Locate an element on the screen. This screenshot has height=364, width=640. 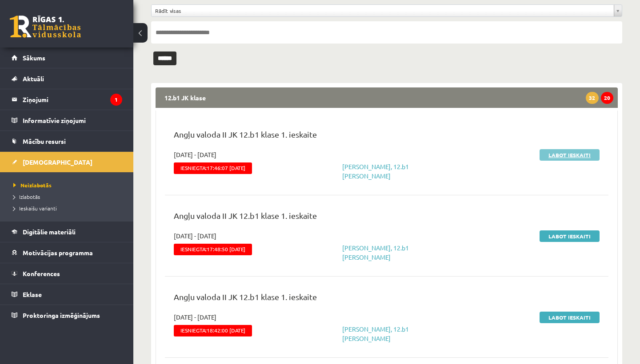
legend: 12.b1 JK klase is located at coordinates (387, 98).